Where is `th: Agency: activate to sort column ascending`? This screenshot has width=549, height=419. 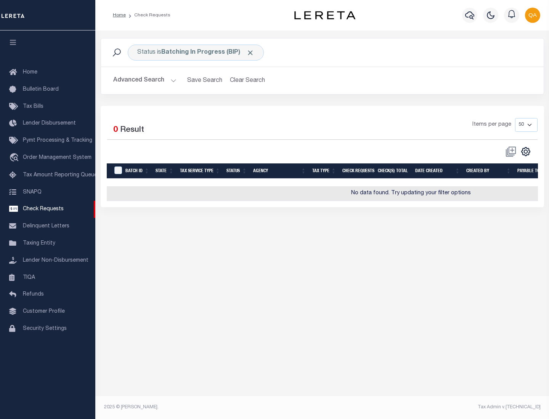
th: Agency: activate to sort column ascending is located at coordinates (279, 171).